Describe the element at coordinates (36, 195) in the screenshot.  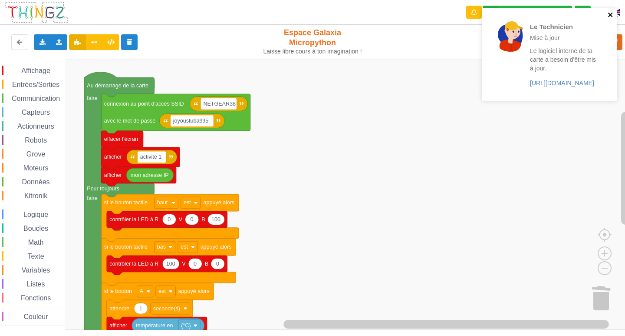
I see `span: Kitronik` at that location.